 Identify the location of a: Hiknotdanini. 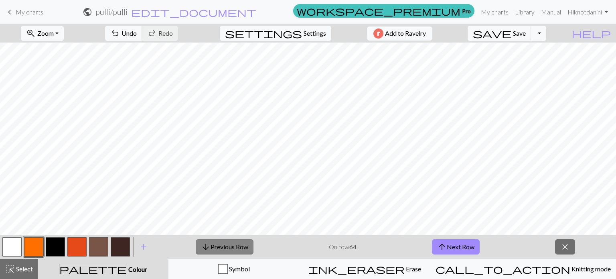
(587, 12).